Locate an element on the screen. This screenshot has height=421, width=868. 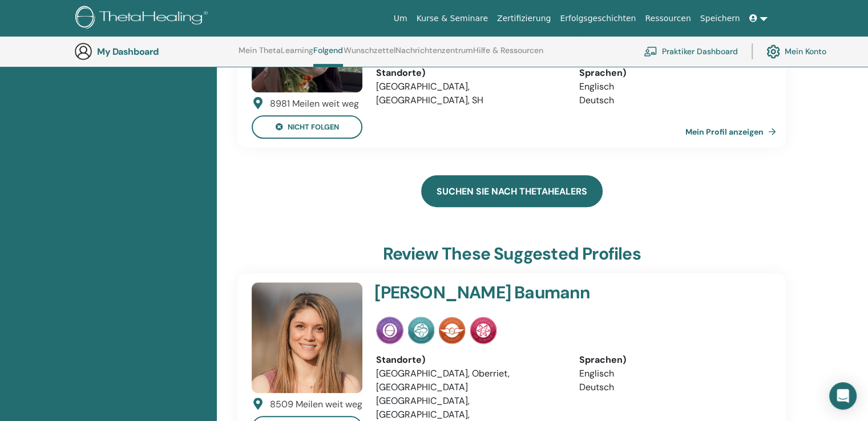
div: Open Intercom Messenger is located at coordinates (842, 396).